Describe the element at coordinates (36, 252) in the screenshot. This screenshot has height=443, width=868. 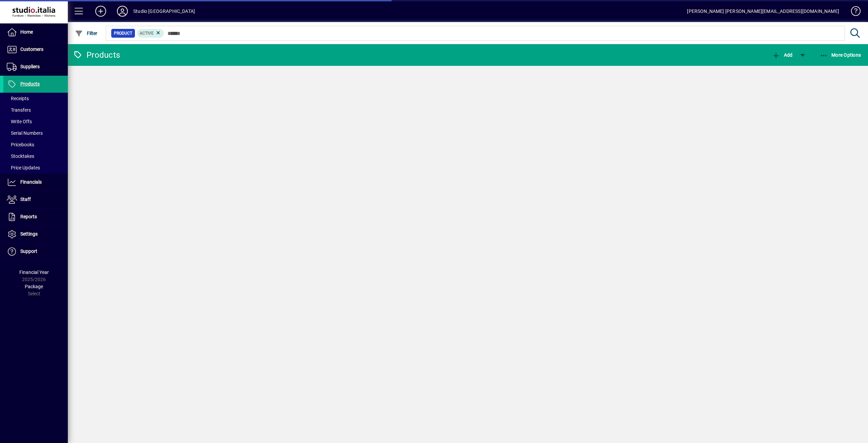
I see `a: Support` at that location.